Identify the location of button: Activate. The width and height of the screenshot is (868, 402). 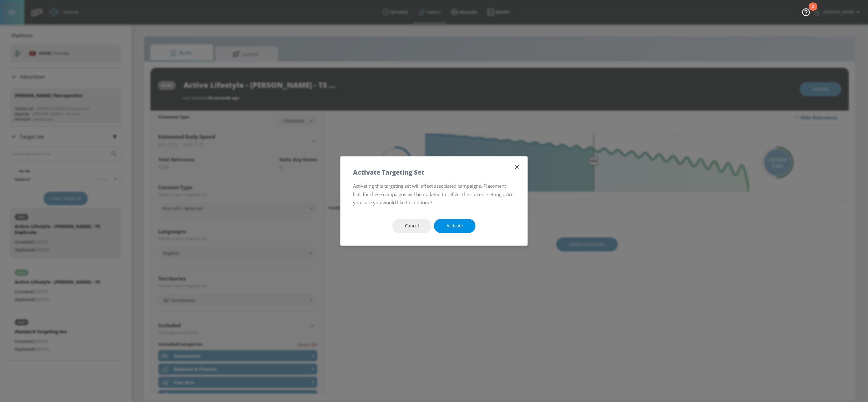
(454, 226).